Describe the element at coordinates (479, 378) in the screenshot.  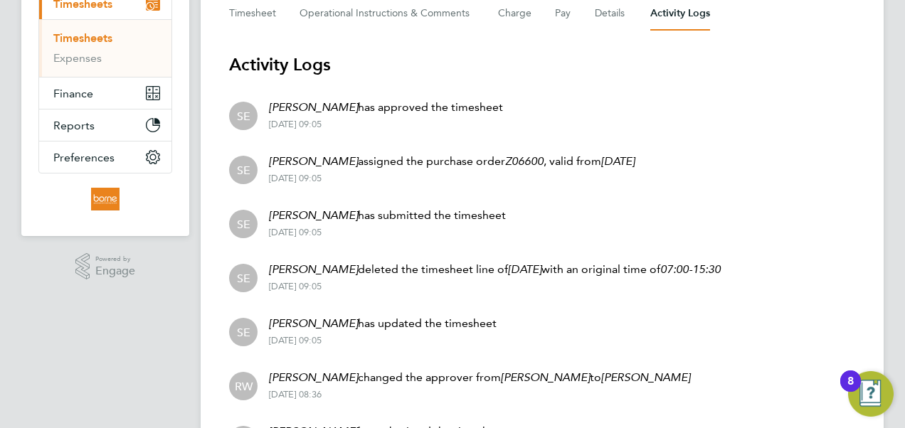
I see `p: changed the approver from to` at that location.